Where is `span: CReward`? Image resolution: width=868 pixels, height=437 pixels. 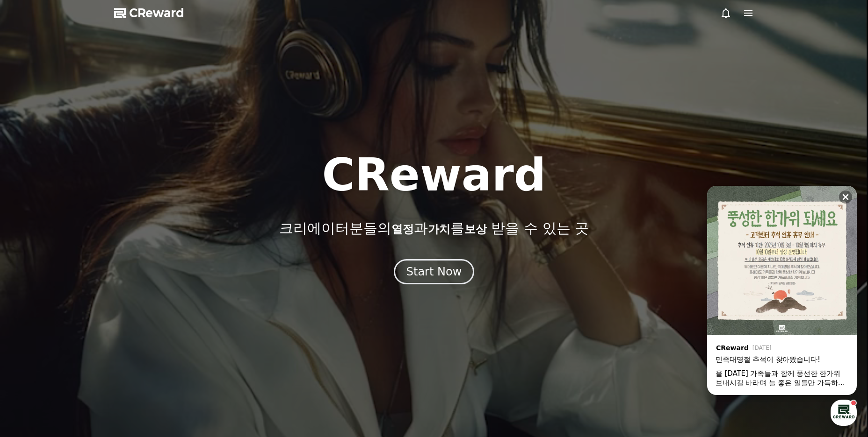 span: CReward is located at coordinates (156, 13).